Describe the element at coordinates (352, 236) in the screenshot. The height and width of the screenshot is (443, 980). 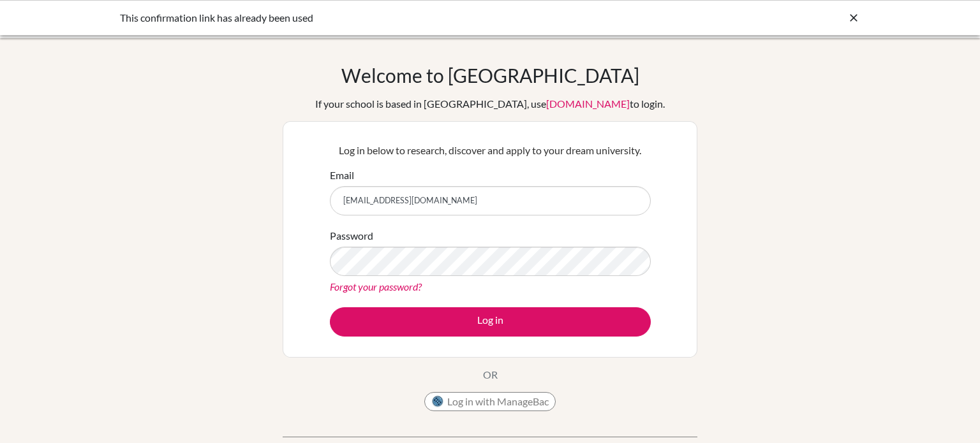
I see `label: Password` at that location.